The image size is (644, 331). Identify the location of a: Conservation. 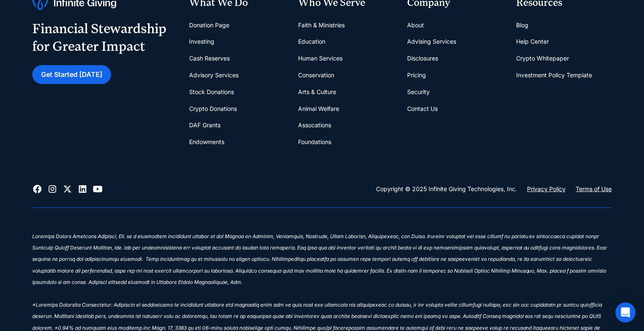
(316, 75).